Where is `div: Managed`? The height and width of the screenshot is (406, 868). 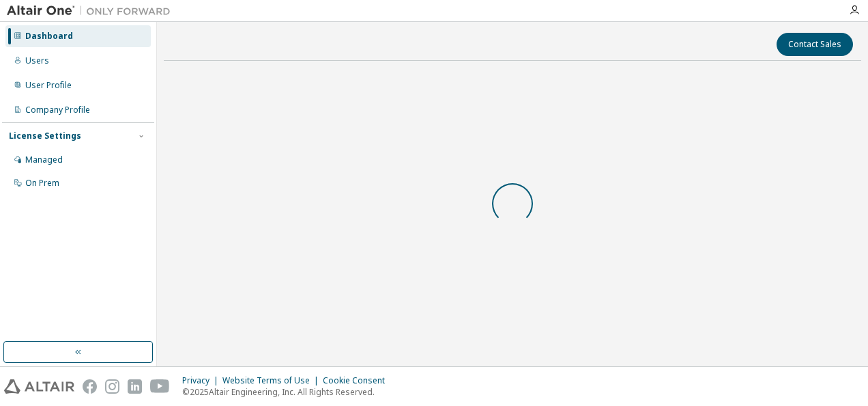 div: Managed is located at coordinates (44, 160).